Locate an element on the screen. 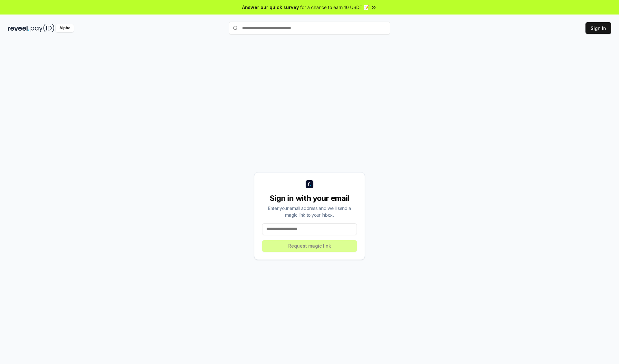  span: for a chance to earn 10 USDT 📝 is located at coordinates (335, 7).